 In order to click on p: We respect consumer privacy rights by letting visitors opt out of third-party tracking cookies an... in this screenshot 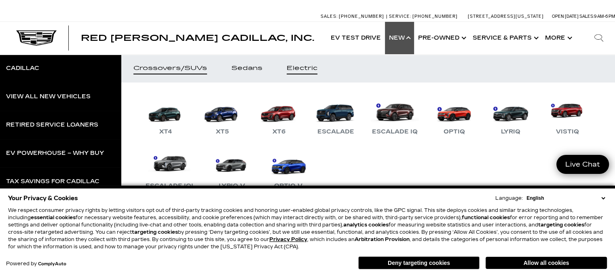, I will do `click(307, 228)`.